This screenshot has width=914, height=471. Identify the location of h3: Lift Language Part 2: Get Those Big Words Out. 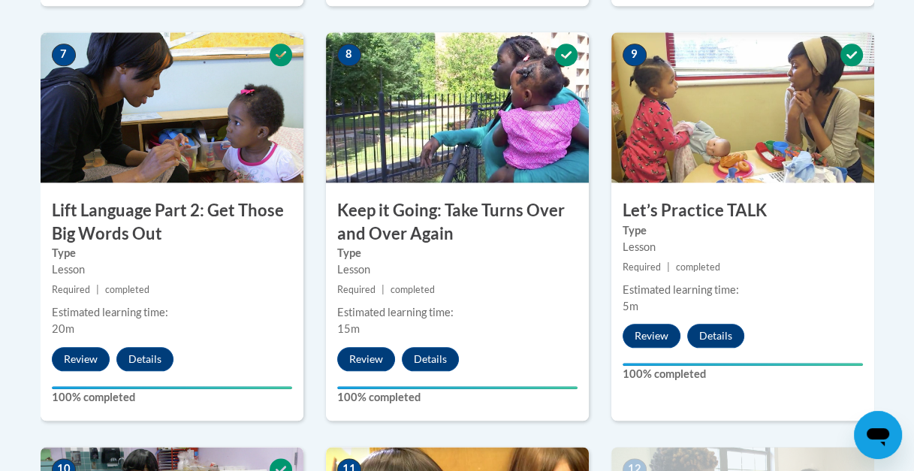
(172, 222).